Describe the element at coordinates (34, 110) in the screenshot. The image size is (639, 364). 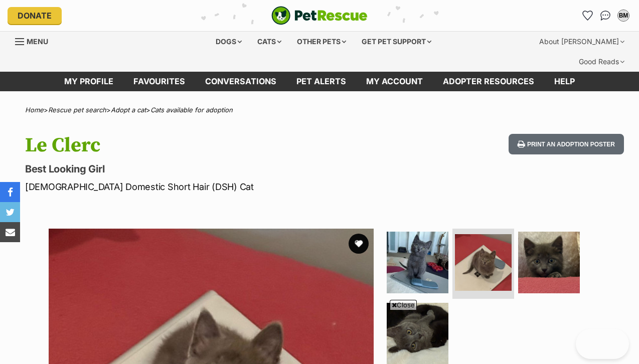
I see `a: Home` at that location.